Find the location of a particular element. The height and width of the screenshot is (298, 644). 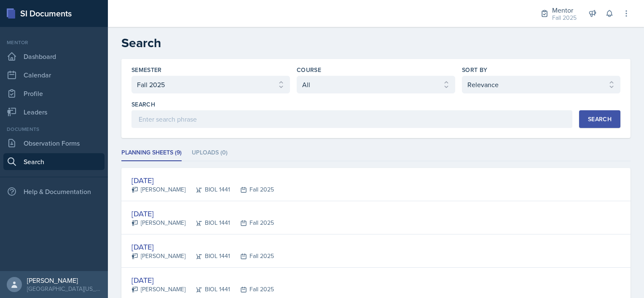

a: Search is located at coordinates (54, 162).